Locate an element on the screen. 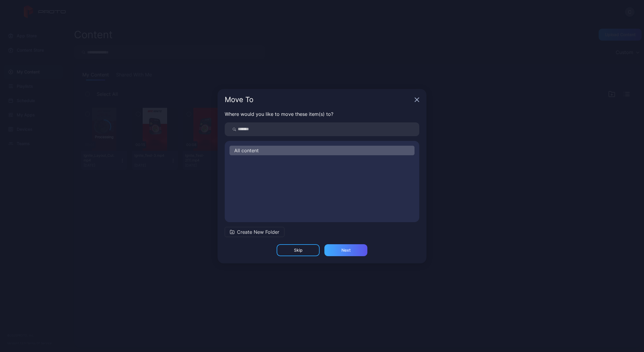 The width and height of the screenshot is (644, 352). button: Next is located at coordinates (346, 250).